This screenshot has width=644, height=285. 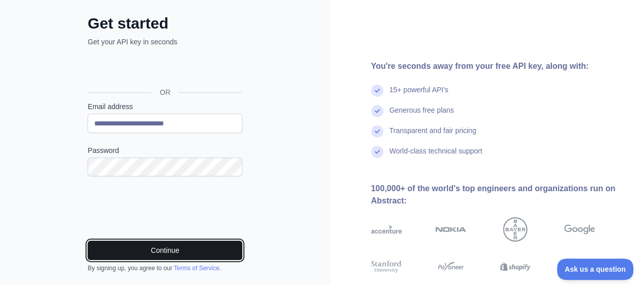 What do you see at coordinates (515, 267) in the screenshot?
I see `img: shopify` at bounding box center [515, 267].